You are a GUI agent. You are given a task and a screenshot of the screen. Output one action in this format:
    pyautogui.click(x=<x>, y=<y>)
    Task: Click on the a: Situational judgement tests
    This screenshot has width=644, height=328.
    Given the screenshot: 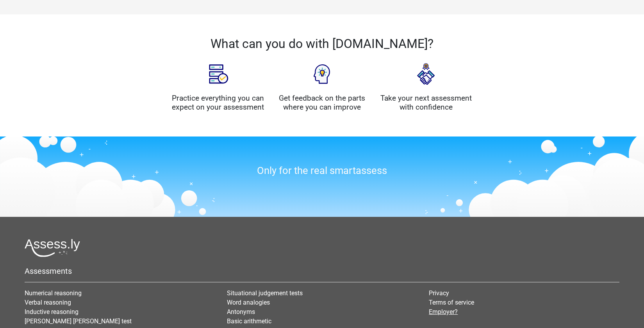 What is the action you would take?
    pyautogui.click(x=265, y=292)
    